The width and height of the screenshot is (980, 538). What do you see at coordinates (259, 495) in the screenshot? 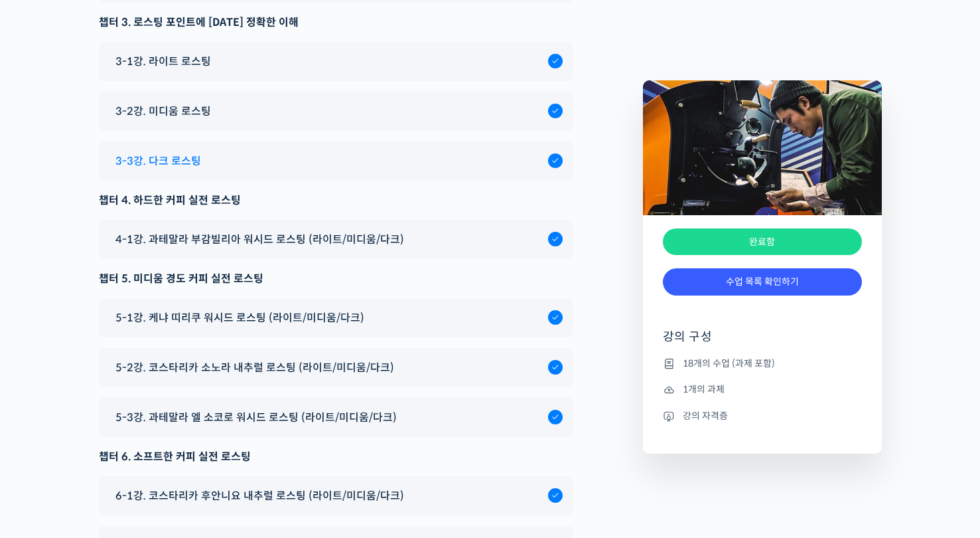
I see `span: 6-1강. 코스타리카 후안니요 내추럴 로스팅 (라이트/미디움/다크)` at bounding box center [259, 495].